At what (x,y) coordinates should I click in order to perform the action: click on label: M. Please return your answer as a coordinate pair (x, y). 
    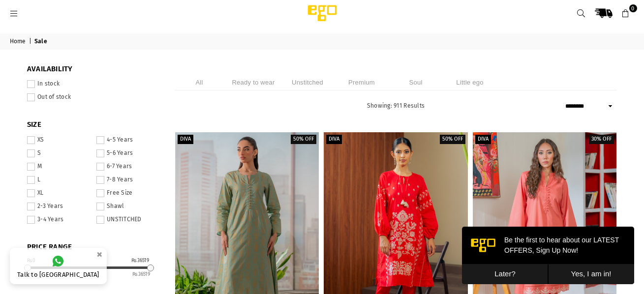
    Looking at the image, I should click on (59, 167).